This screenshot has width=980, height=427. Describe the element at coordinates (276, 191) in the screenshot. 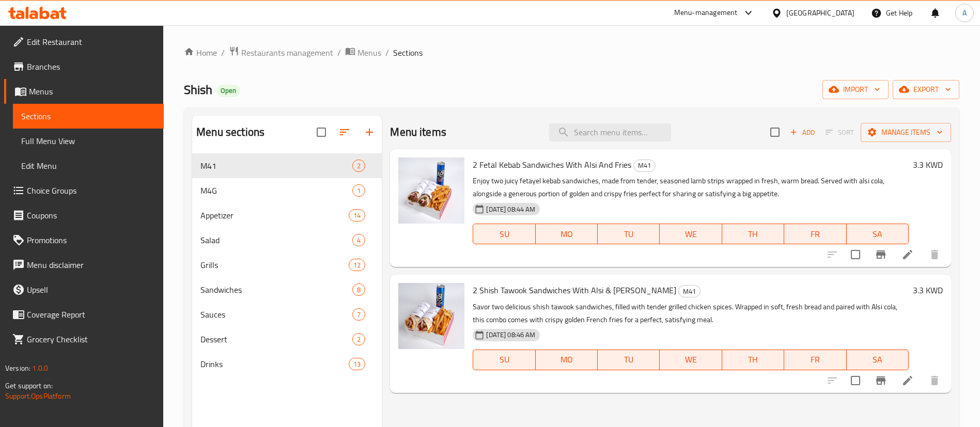

I see `span: M4G` at that location.